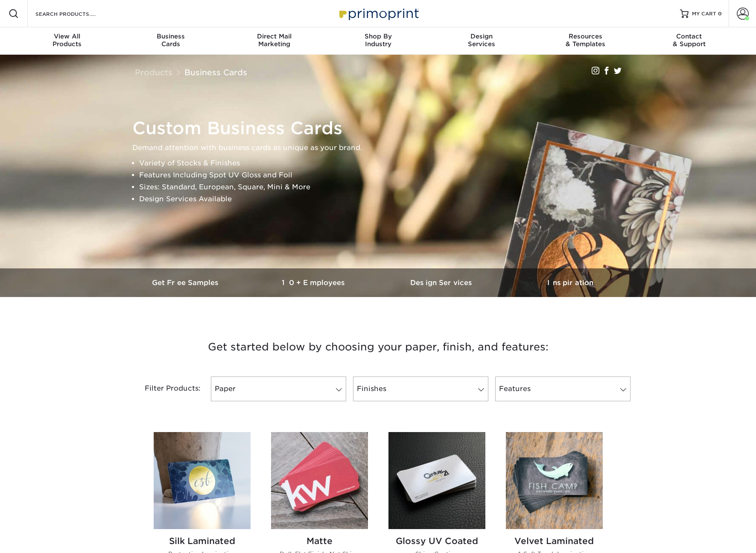 The height and width of the screenshot is (553, 756). Describe the element at coordinates (170, 36) in the screenshot. I see `span: Business` at that location.